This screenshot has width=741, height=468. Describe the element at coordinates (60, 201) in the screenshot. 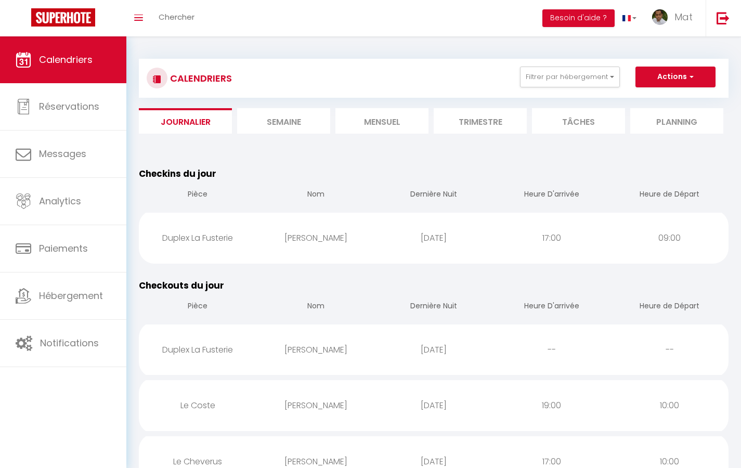

I see `span: Analytics` at that location.